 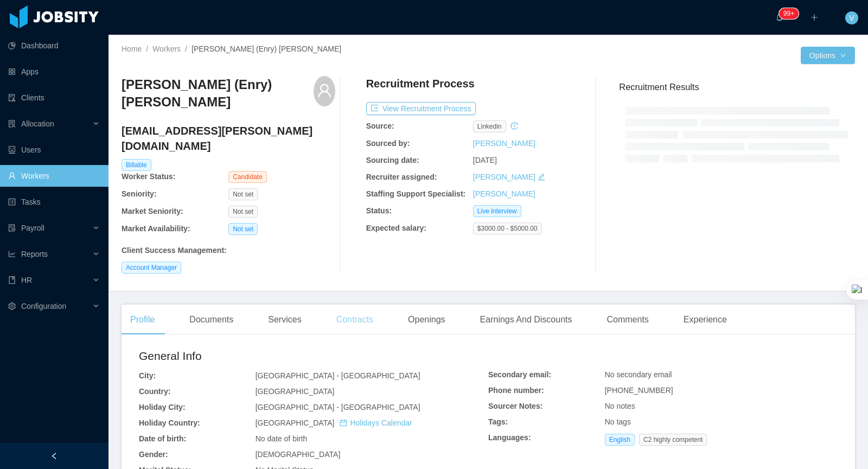 What do you see at coordinates (514, 126) in the screenshot?
I see `i: icon: history` at bounding box center [514, 126].